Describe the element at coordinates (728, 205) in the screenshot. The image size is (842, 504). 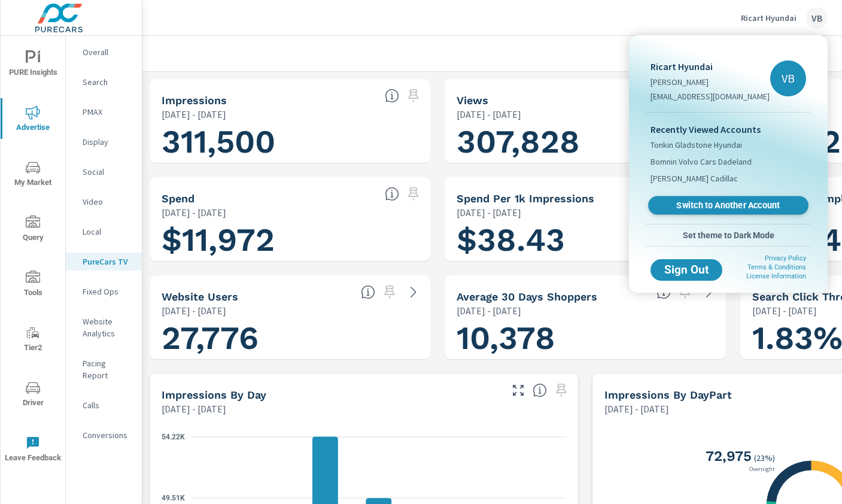
I see `span: Switch to Another Account` at that location.